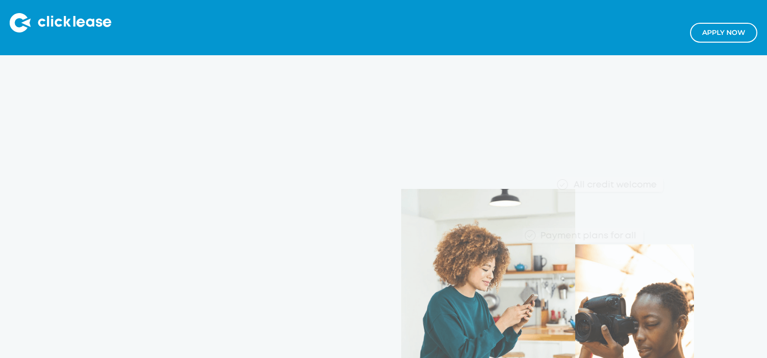 The height and width of the screenshot is (358, 767). I want to click on div: All credit welcome, so click(599, 182).